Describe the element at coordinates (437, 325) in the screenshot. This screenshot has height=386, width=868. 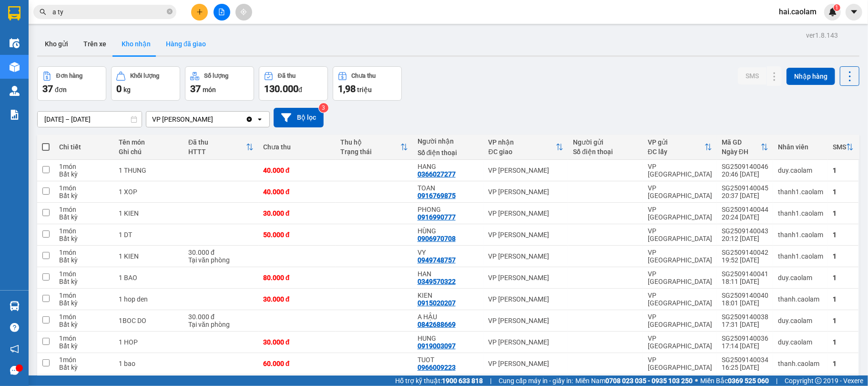
I see `div: 0842688669` at that location.